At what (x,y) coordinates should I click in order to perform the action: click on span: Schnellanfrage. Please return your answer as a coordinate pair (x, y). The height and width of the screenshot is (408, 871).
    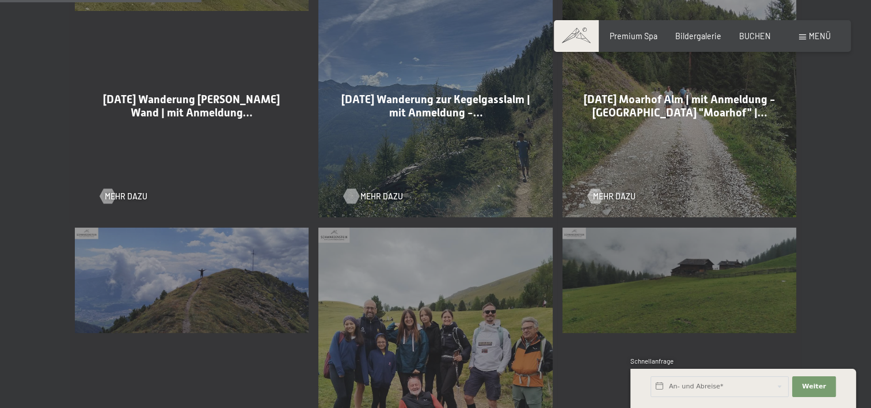
    Looking at the image, I should click on (652, 361).